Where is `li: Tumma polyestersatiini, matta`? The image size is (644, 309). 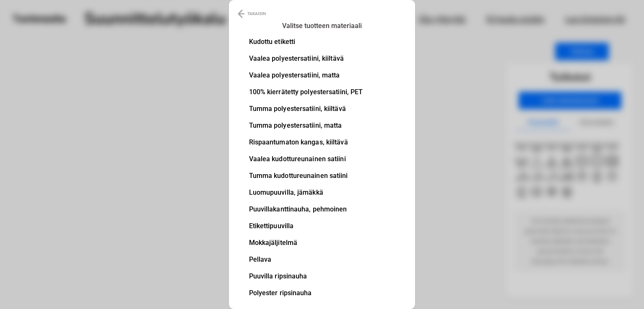 li: Tumma polyestersatiini, matta is located at coordinates (306, 126).